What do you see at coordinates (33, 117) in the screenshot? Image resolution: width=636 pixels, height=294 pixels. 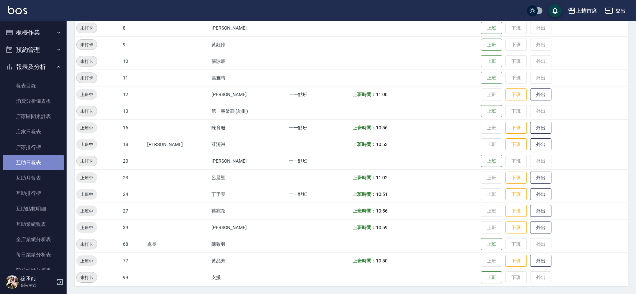 I see `a: 店家區間累計表` at bounding box center [33, 117].